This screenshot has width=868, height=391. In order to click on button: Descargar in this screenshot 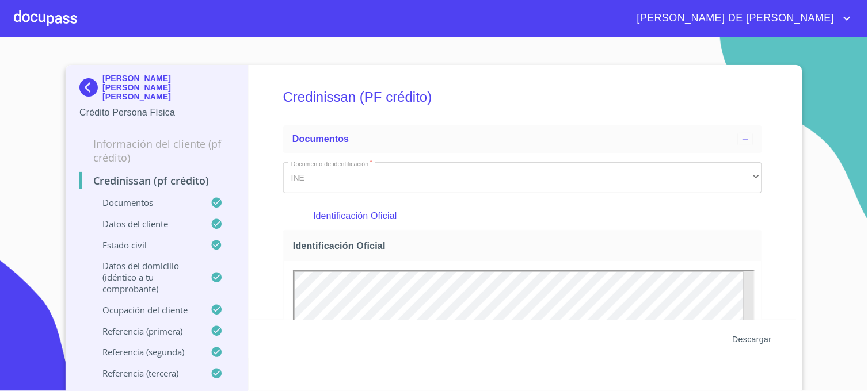, I will do `click(752, 339)`.